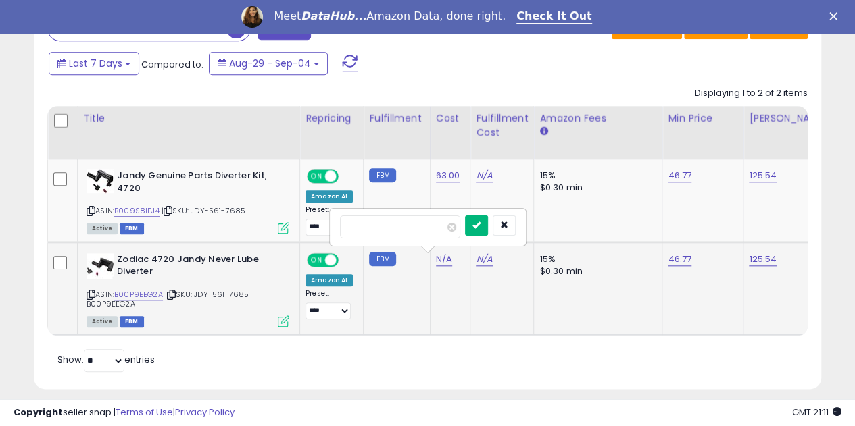 The height and width of the screenshot is (426, 855). What do you see at coordinates (816, 412) in the screenshot?
I see `span: 2025-09-12 21:11 GMT` at bounding box center [816, 412].